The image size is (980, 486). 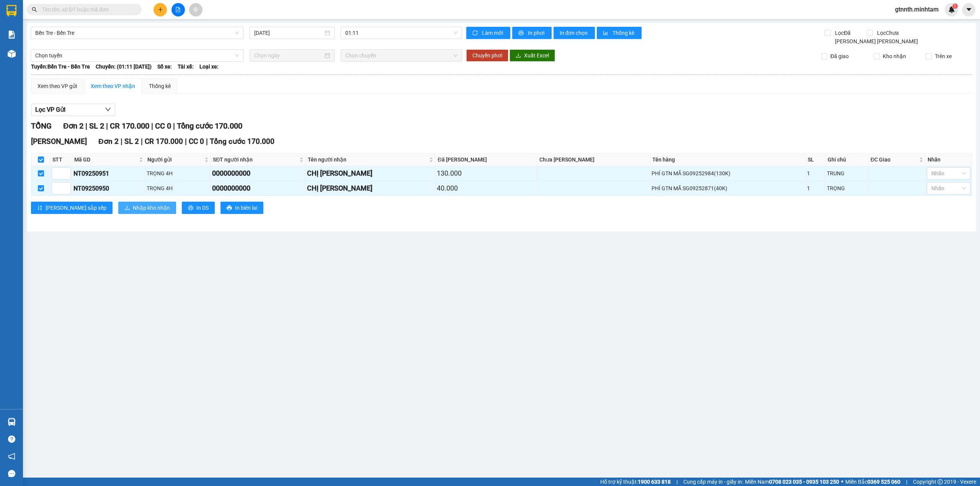 What do you see at coordinates (160, 86) in the screenshot?
I see `div: Thống kê` at bounding box center [160, 86].